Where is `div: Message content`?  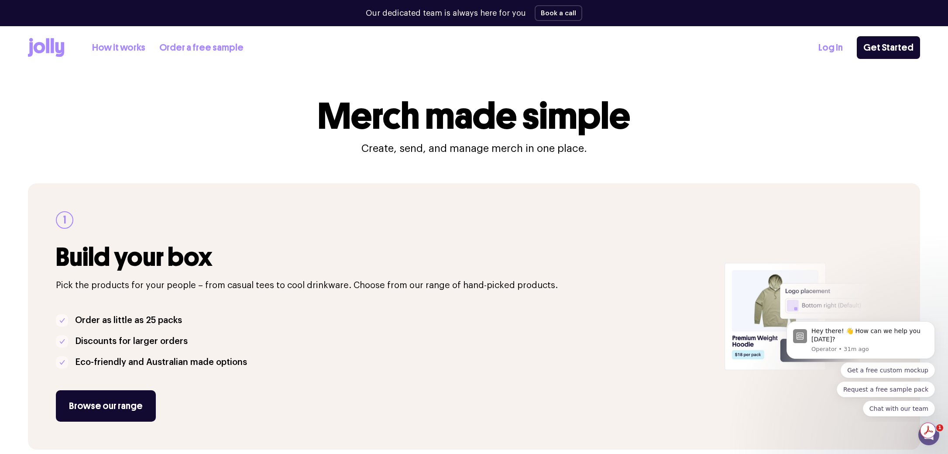
div: Message content is located at coordinates (96, 22).